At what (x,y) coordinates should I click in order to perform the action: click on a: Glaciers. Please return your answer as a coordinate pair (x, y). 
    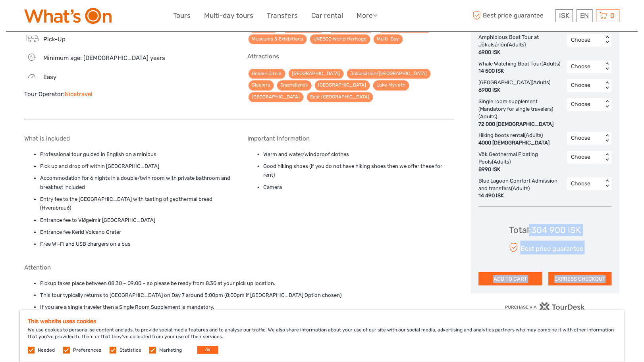
    Looking at the image, I should click on (261, 85).